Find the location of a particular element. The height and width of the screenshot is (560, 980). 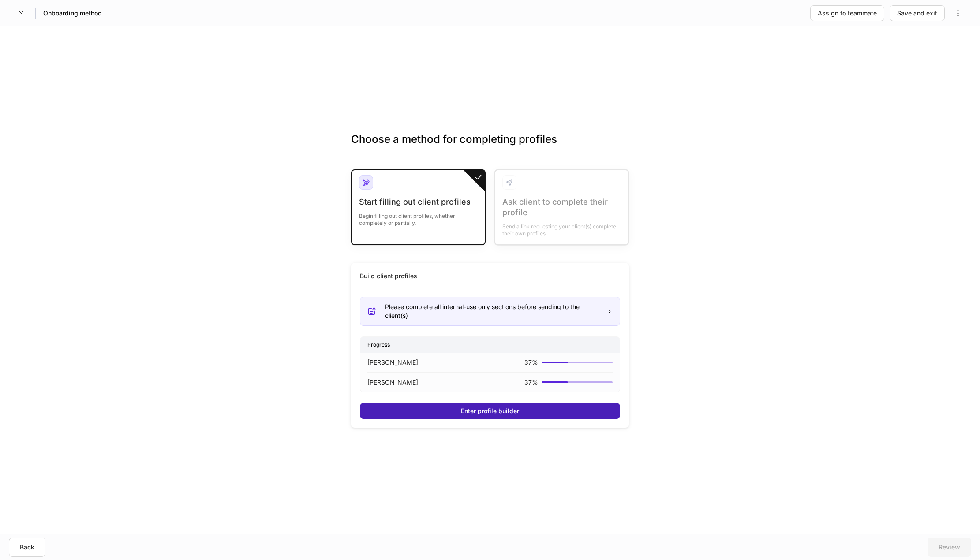

div: Enter profile builder is located at coordinates (490, 411).